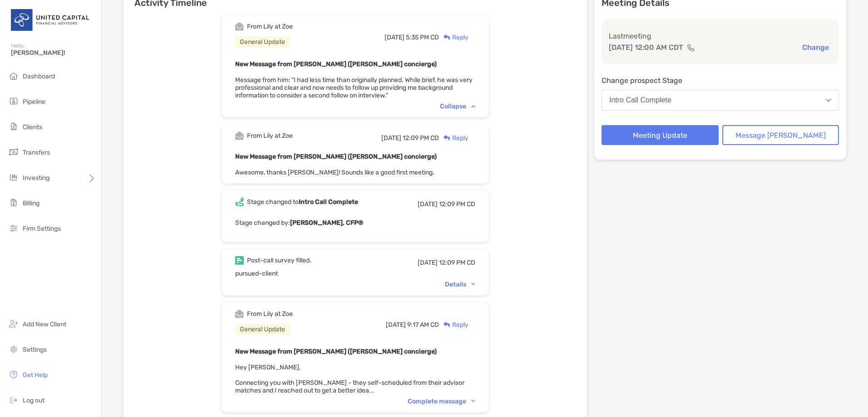  What do you see at coordinates (815, 47) in the screenshot?
I see `button: Change` at bounding box center [815, 47].